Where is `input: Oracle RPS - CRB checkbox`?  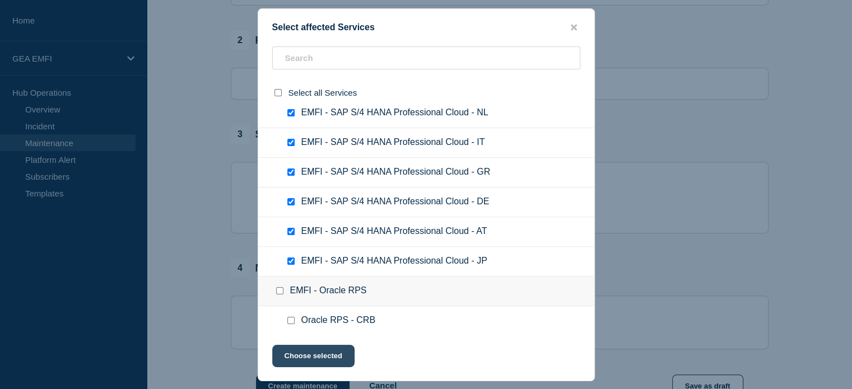 input: Oracle RPS - CRB checkbox is located at coordinates (291, 320).